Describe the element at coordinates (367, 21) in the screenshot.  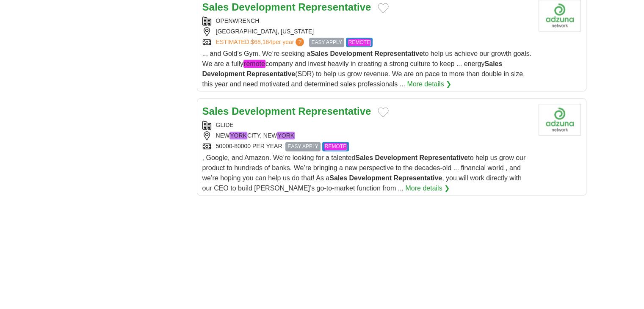
I see `div: OPENWRENCH` at that location.